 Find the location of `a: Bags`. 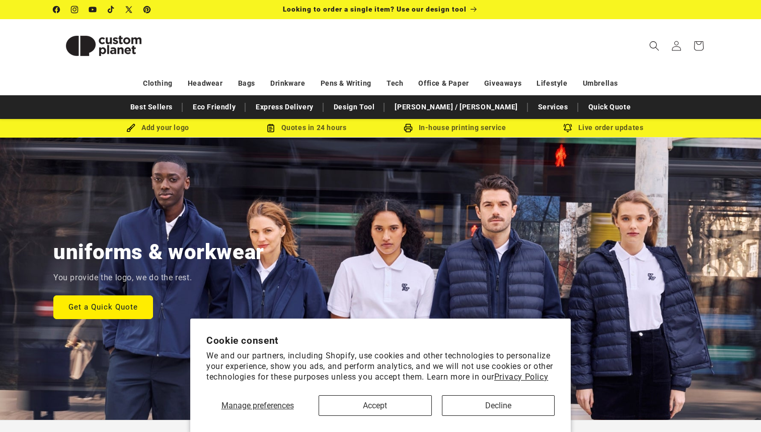

a: Bags is located at coordinates (247, 83).